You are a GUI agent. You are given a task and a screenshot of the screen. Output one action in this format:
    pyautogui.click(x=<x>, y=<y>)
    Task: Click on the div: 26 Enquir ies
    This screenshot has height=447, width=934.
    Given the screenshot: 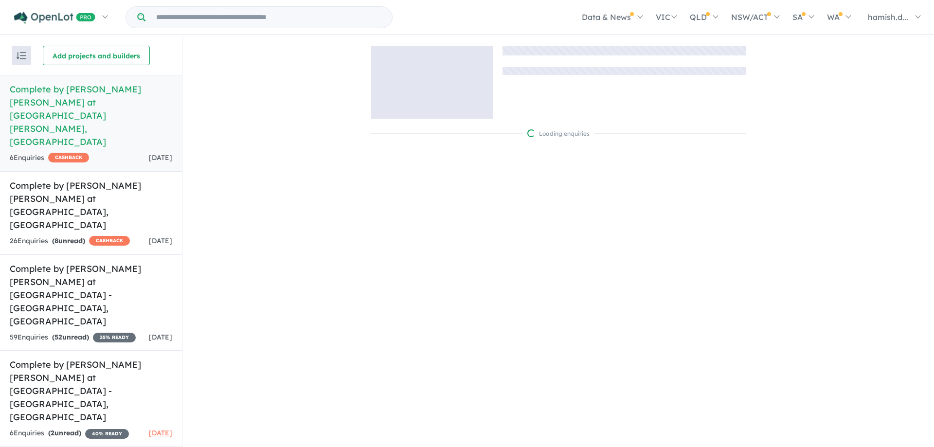 What is the action you would take?
    pyautogui.click(x=70, y=241)
    